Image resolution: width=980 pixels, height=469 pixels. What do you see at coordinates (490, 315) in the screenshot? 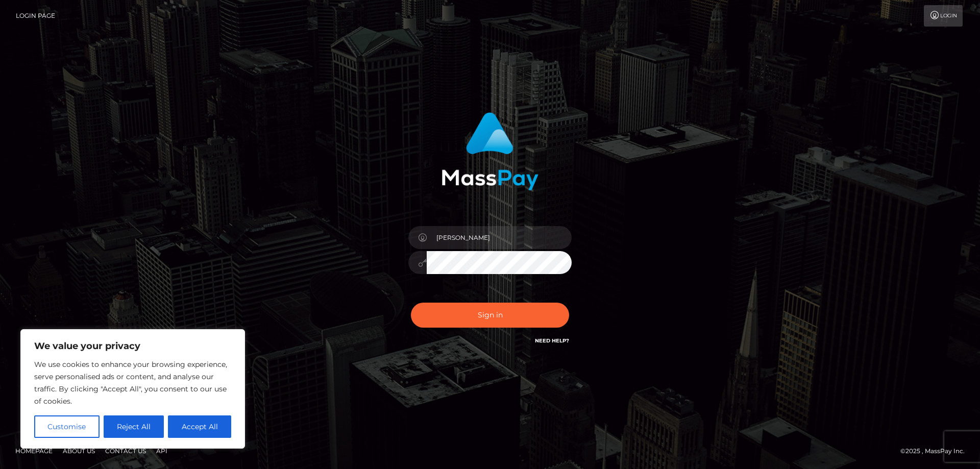
I see `button: Sign in` at bounding box center [490, 315].